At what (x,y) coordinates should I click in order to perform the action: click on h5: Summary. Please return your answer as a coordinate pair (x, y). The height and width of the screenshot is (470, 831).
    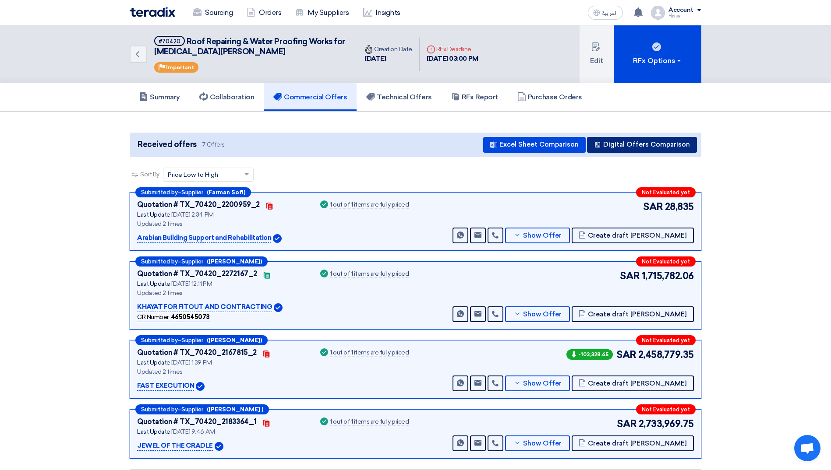
    Looking at the image, I should click on (159, 97).